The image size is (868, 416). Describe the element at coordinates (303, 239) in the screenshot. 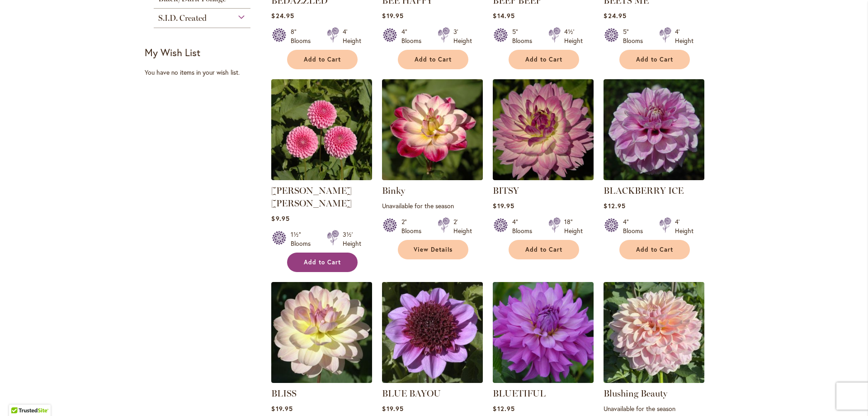

I see `div: 1½" Blooms` at that location.